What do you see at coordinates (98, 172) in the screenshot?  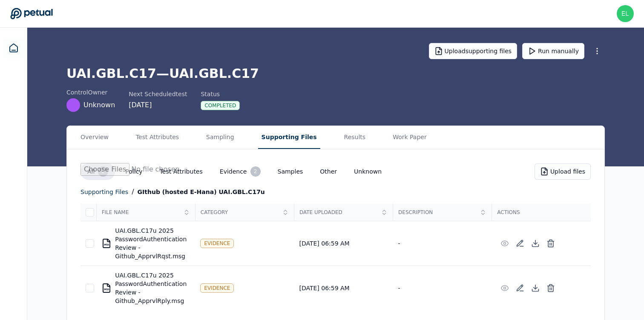 I see `button: All2` at bounding box center [98, 172].